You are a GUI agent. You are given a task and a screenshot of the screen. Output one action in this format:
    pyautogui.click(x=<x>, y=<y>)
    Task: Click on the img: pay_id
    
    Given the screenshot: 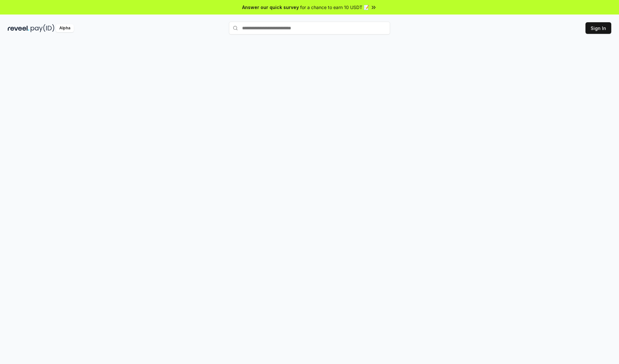 What is the action you would take?
    pyautogui.click(x=43, y=28)
    